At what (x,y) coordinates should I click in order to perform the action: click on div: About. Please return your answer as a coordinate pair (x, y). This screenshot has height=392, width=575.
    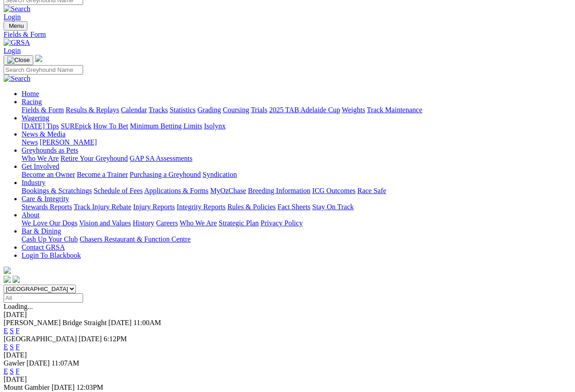
    Looking at the image, I should click on (296, 223).